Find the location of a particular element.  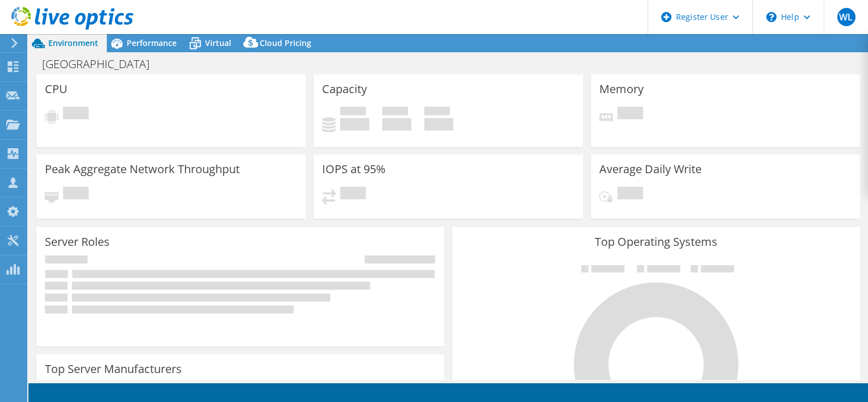

h3: Peak Aggregate Network Throughput is located at coordinates (142, 170).